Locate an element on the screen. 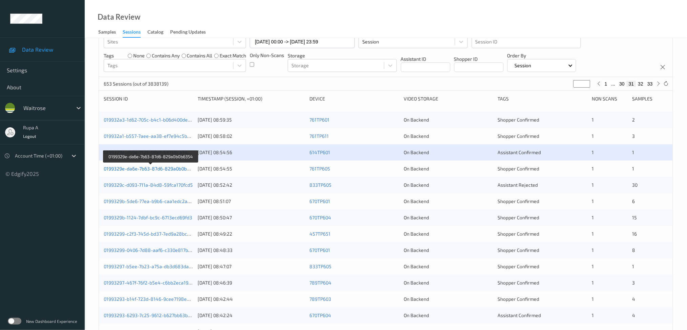 The width and height of the screenshot is (687, 330). a: 01993297-467f-76f2-b5e4-c6bb2eca199c is located at coordinates (149, 282).